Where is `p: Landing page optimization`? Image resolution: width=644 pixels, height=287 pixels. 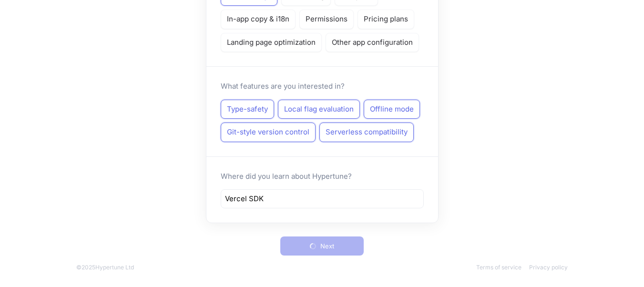
p: Landing page optimization is located at coordinates (271, 42).